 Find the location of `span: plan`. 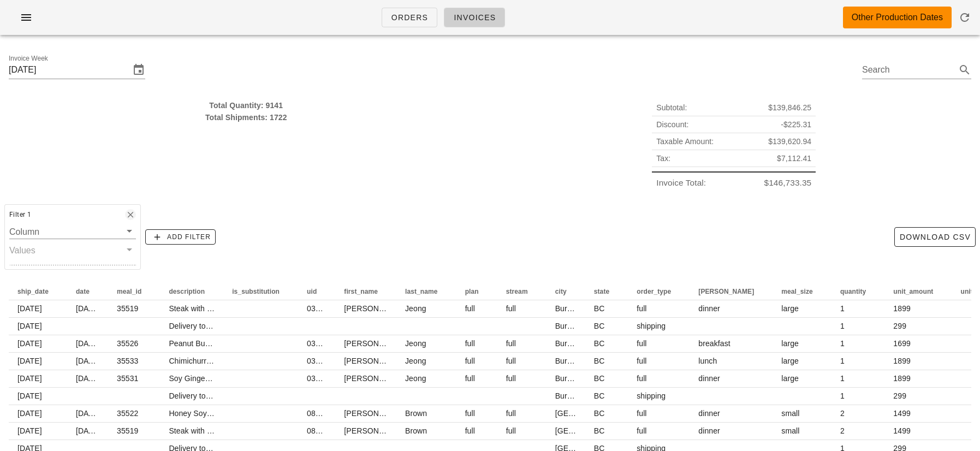

span: plan is located at coordinates (471, 292).